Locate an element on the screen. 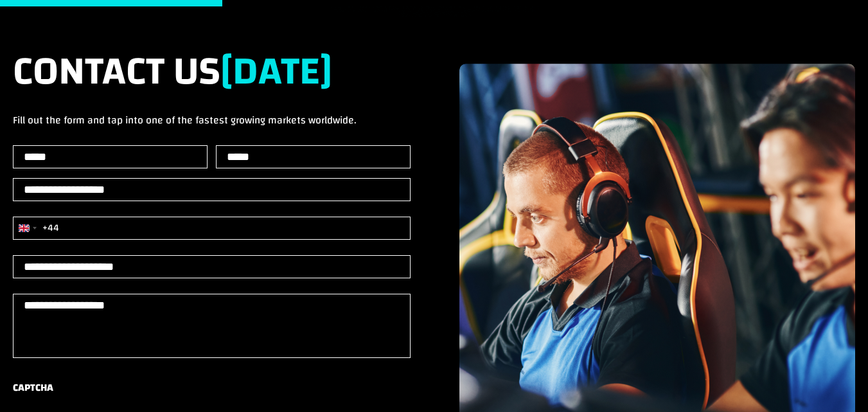 The height and width of the screenshot is (412, 868). h2: CONTACT US is located at coordinates (212, 80).